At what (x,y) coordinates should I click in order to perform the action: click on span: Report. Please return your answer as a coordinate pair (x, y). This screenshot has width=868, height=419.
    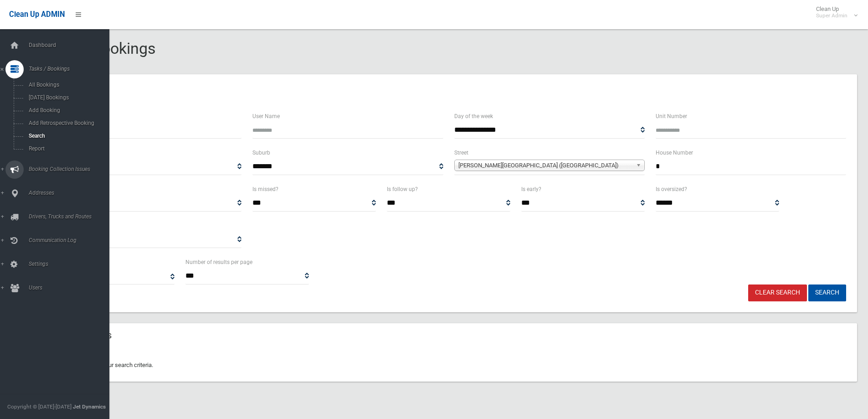
    Looking at the image, I should click on (67, 148).